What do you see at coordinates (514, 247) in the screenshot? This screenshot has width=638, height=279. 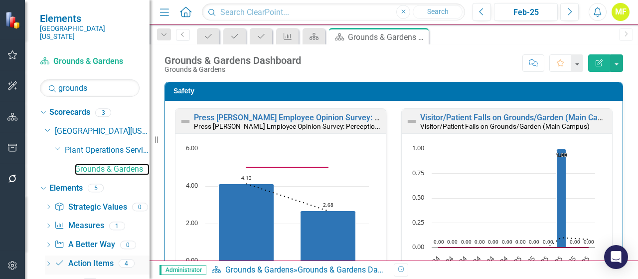 I see `g: Goal, series 3 of 3. Line with 12 data points.` at bounding box center [514, 247].